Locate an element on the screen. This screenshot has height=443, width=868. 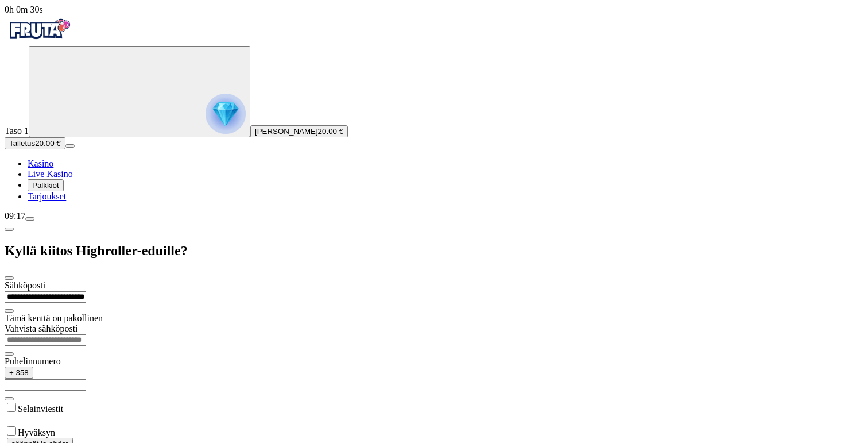
label: Vahvista sähköposti is located at coordinates (42, 328).